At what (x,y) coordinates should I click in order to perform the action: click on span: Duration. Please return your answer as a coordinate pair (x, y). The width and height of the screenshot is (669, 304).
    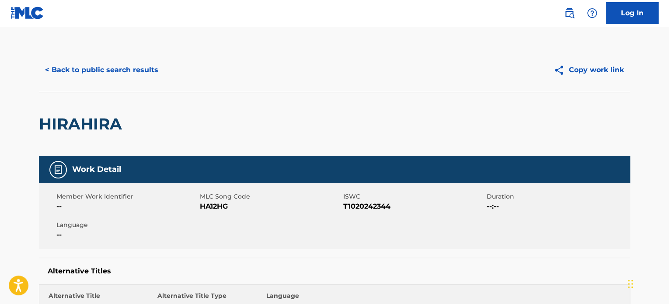
    Looking at the image, I should click on (557, 196).